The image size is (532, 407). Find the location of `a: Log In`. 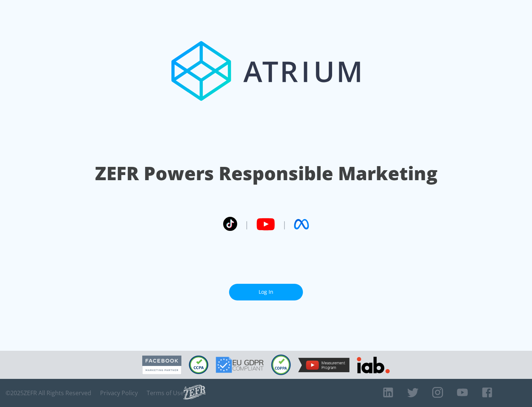

a: Log In is located at coordinates (266, 292).